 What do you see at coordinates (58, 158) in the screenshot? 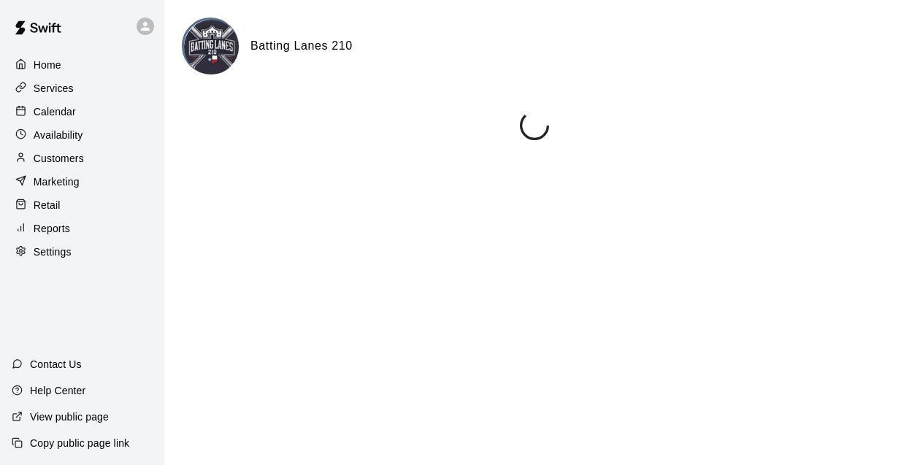
I see `p: Customers` at bounding box center [58, 158].